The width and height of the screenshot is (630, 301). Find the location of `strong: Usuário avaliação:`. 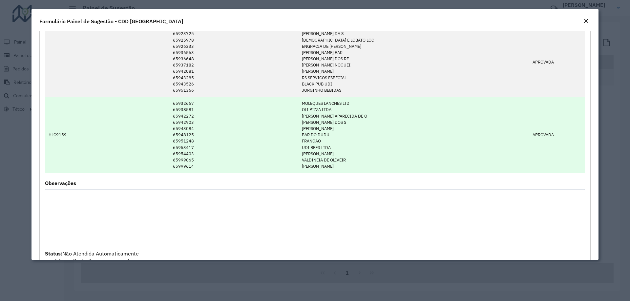

strong: Usuário avaliação: is located at coordinates (67, 262).